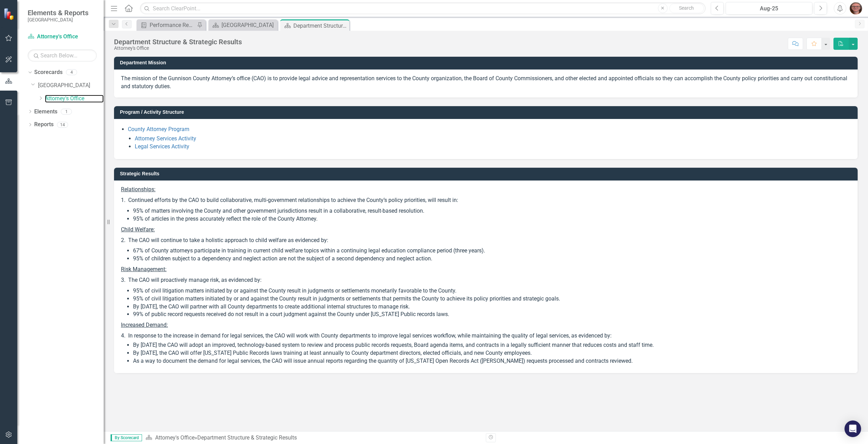  What do you see at coordinates (769, 9) in the screenshot?
I see `div: Aug-25` at bounding box center [769, 9].